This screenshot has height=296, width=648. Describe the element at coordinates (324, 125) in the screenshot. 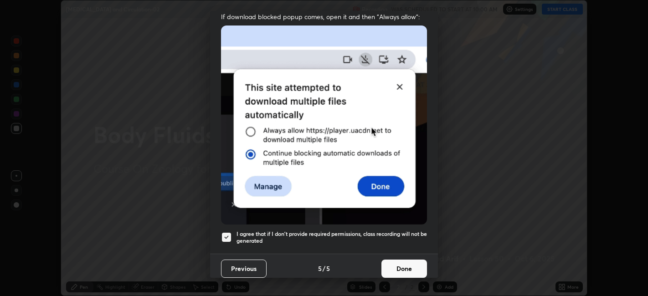

I see `img: downloads-permission-blocked.gif` at that location.